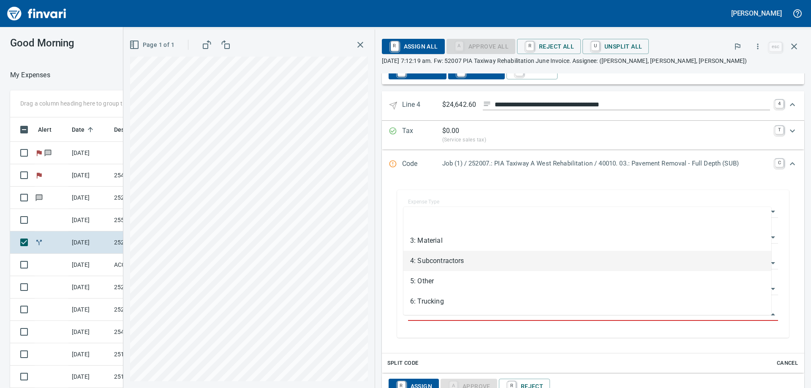  What do you see at coordinates (422, 106) in the screenshot?
I see `p: Line 4` at bounding box center [422, 106].